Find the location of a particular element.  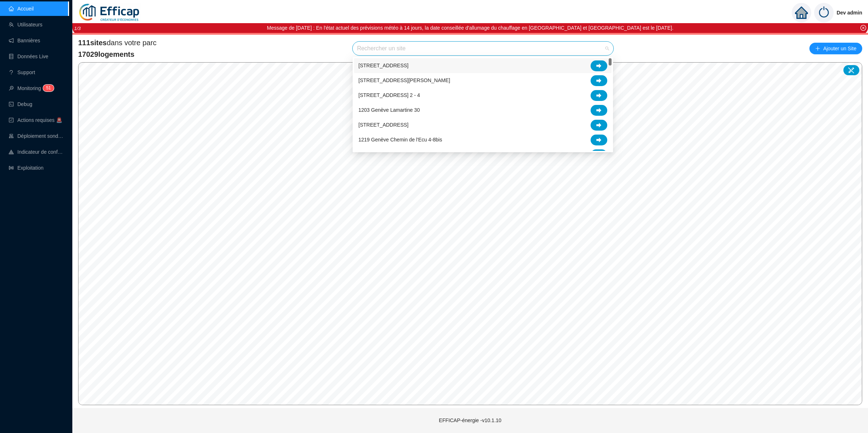

sup: 51 is located at coordinates (48, 88).